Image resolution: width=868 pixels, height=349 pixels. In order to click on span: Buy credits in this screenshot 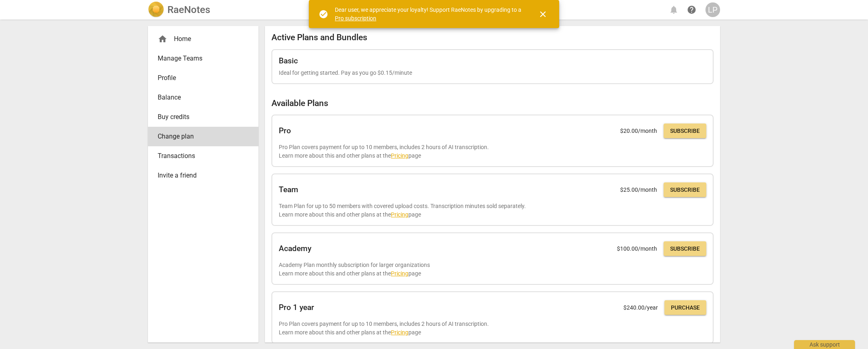, I will do `click(200, 117)`.